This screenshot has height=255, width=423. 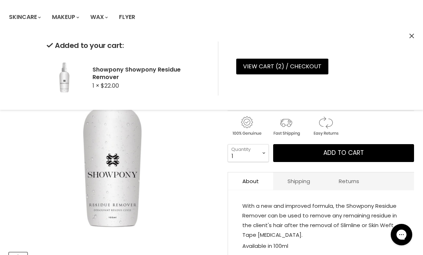 I want to click on img: returns.gif, so click(x=325, y=126).